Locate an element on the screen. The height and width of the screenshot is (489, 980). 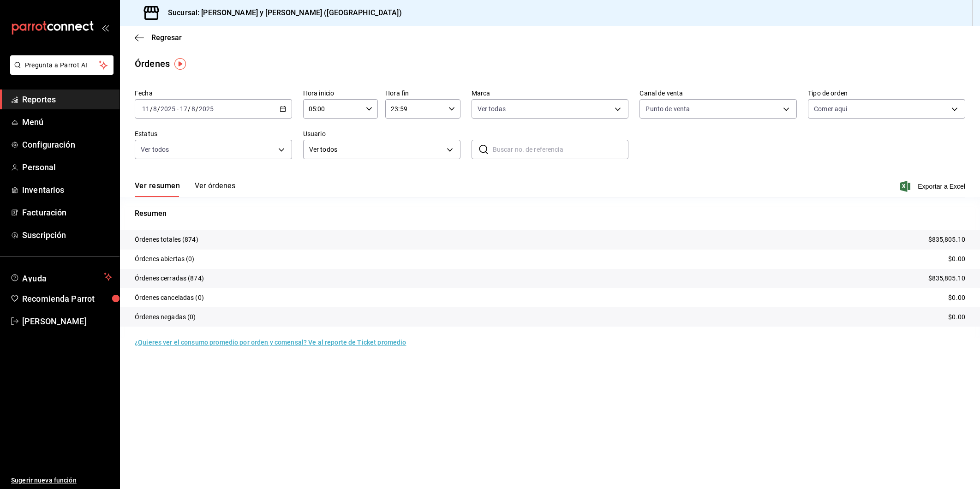
p: Órdenes canceladas (0) is located at coordinates (169, 297).